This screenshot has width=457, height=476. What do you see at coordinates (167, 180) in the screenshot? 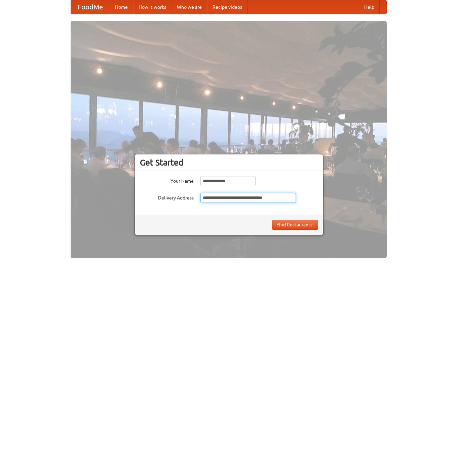
I see `label: Your Name` at bounding box center [167, 180].